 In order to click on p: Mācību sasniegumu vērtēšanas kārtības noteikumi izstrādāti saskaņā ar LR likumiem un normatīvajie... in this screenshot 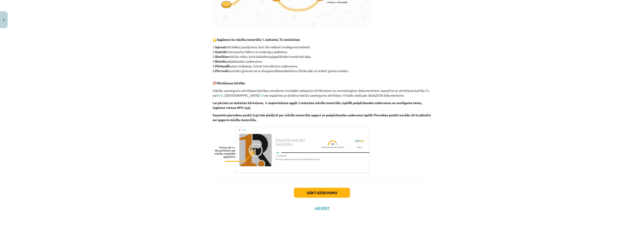, I will do `click(322, 93)`.